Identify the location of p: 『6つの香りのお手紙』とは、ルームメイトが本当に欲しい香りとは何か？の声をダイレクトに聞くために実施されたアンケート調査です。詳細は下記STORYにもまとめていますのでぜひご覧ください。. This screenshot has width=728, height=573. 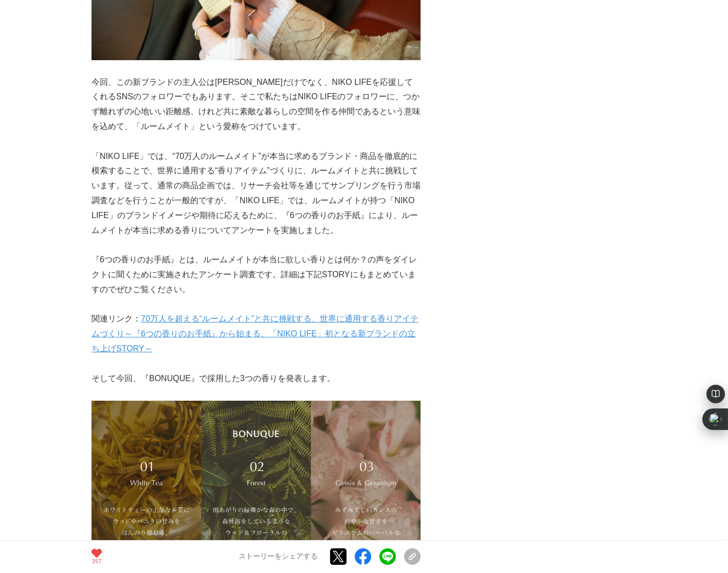
(256, 275).